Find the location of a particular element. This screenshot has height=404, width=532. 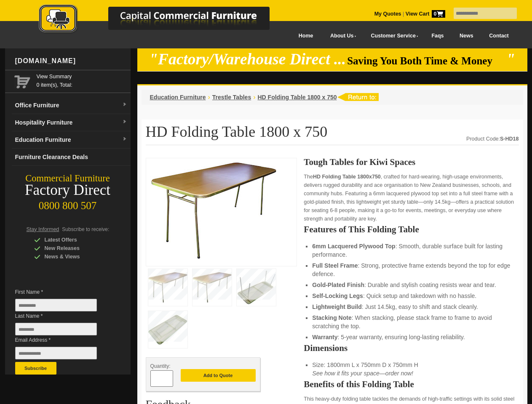

li: Size: 1800mm L x 750mm D x 750mm H is located at coordinates (411, 369).